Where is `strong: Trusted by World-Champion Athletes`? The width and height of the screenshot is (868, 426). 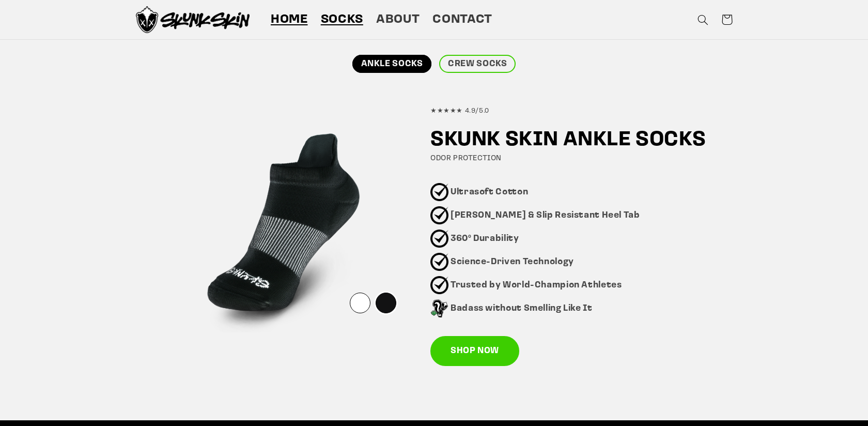
strong: Trusted by World-Champion Athletes is located at coordinates (536, 285).